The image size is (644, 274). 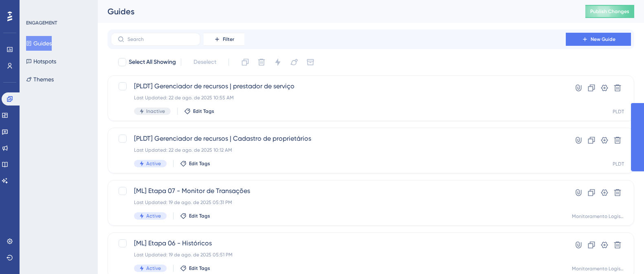 What do you see at coordinates (41, 23) in the screenshot?
I see `div: ENGAGEMENT` at bounding box center [41, 23].